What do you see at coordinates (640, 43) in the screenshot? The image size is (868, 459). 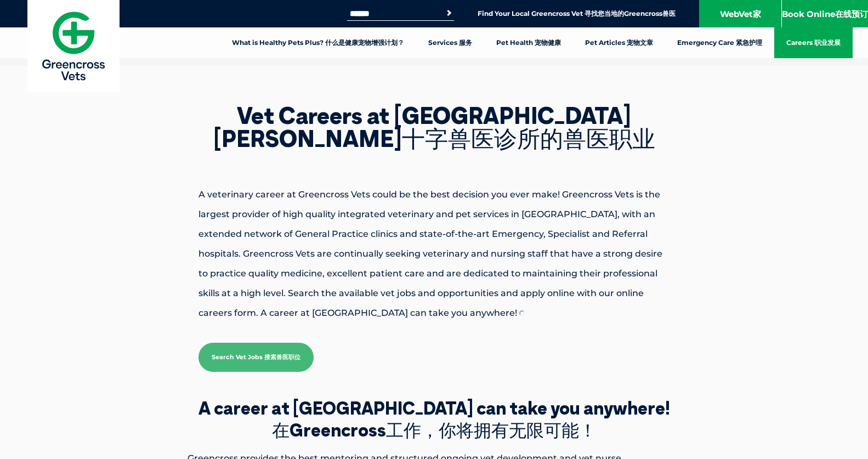 I see `span: 宠物文章` at bounding box center [640, 43].